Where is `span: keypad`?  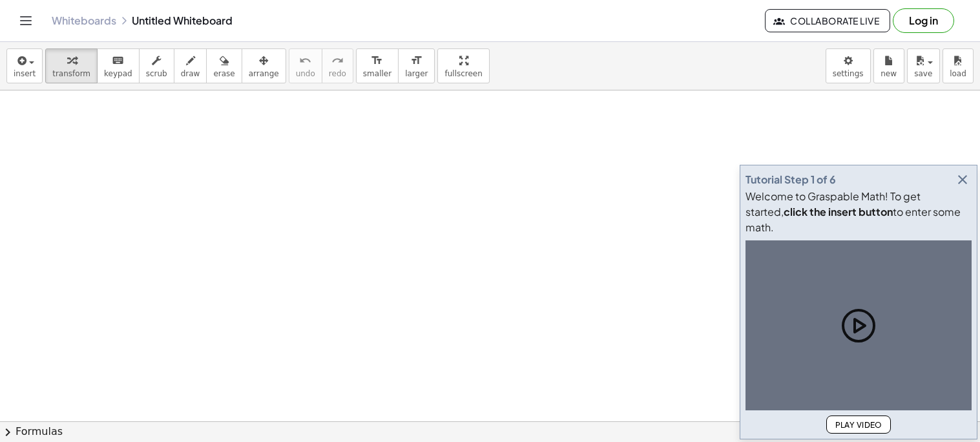 span: keypad is located at coordinates (118, 73).